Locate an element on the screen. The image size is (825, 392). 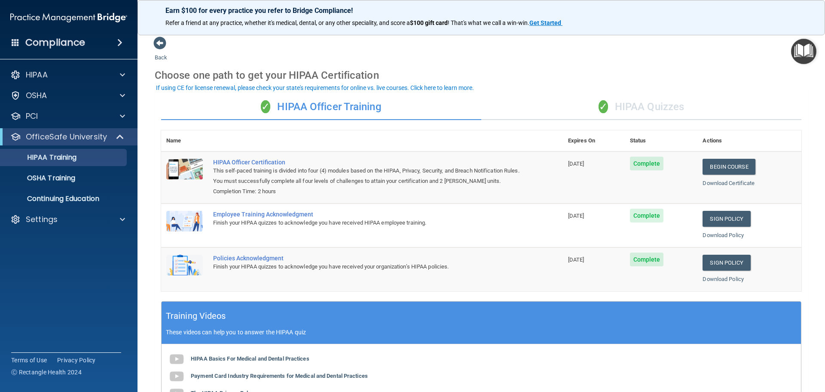
p: Continuing Education is located at coordinates (64, 199).